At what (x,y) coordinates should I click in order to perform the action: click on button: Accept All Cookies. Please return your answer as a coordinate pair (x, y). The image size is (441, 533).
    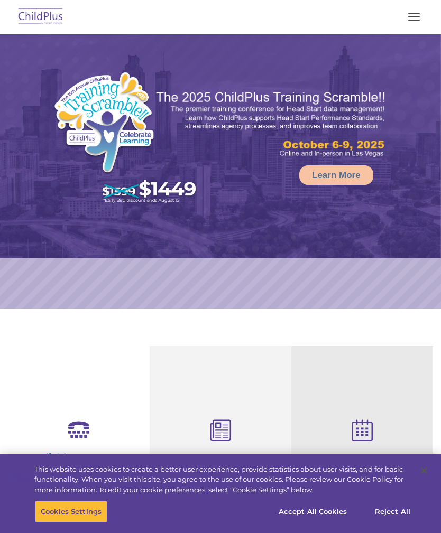
    Looking at the image, I should click on (312, 512).